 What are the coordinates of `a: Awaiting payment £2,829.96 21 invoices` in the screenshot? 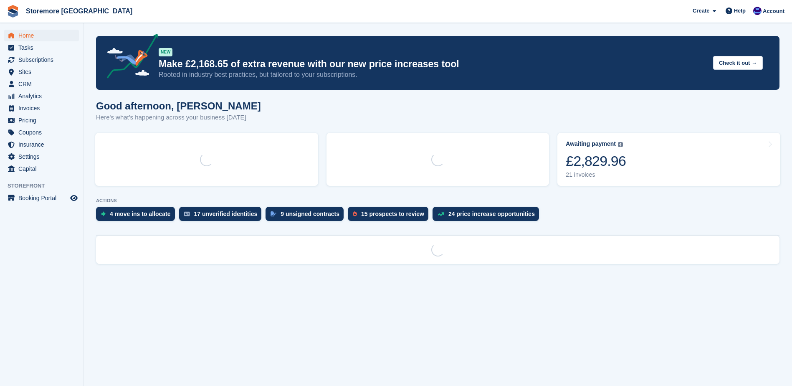 It's located at (669, 159).